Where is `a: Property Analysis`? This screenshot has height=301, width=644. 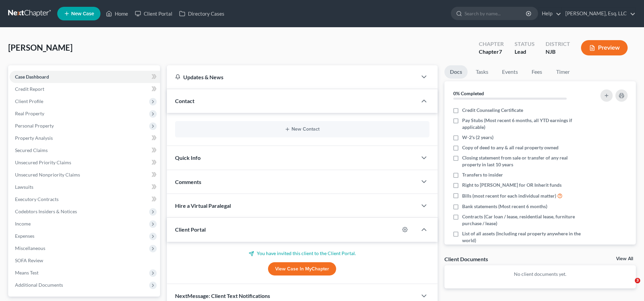
a: Property Analysis is located at coordinates (85, 138).